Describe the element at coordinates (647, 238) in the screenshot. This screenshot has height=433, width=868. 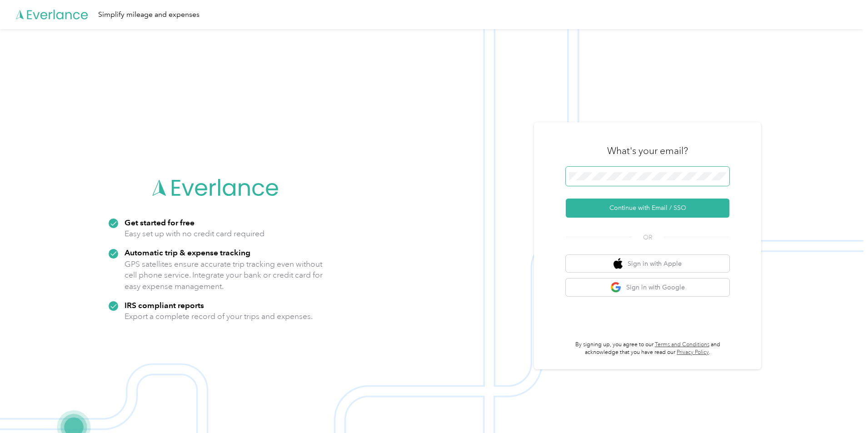
I see `span: OR` at that location.